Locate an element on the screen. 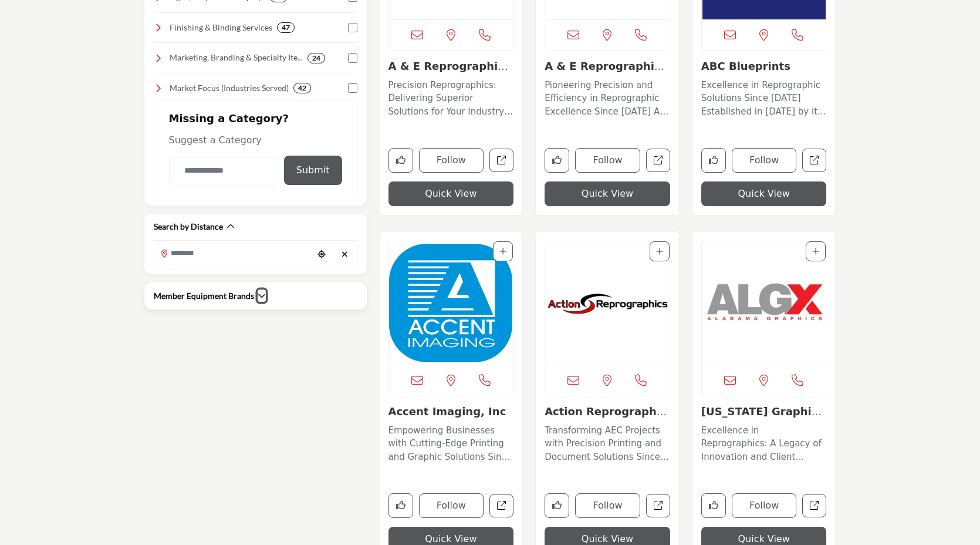  input: Category Name is located at coordinates (223, 171).